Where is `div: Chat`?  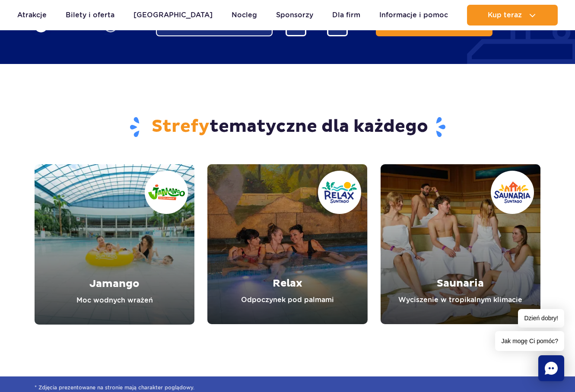 div: Chat is located at coordinates (552, 368).